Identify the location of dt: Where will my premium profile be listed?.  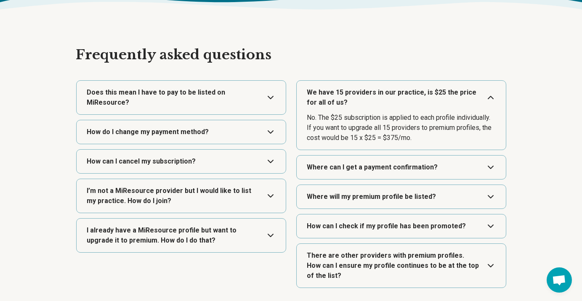
(401, 197).